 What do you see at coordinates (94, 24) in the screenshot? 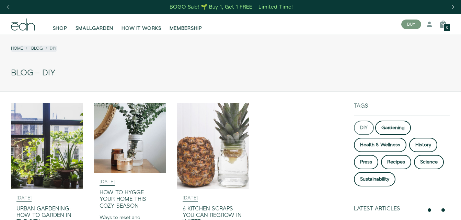
I see `a: SMALLGARDEN` at bounding box center [94, 24].